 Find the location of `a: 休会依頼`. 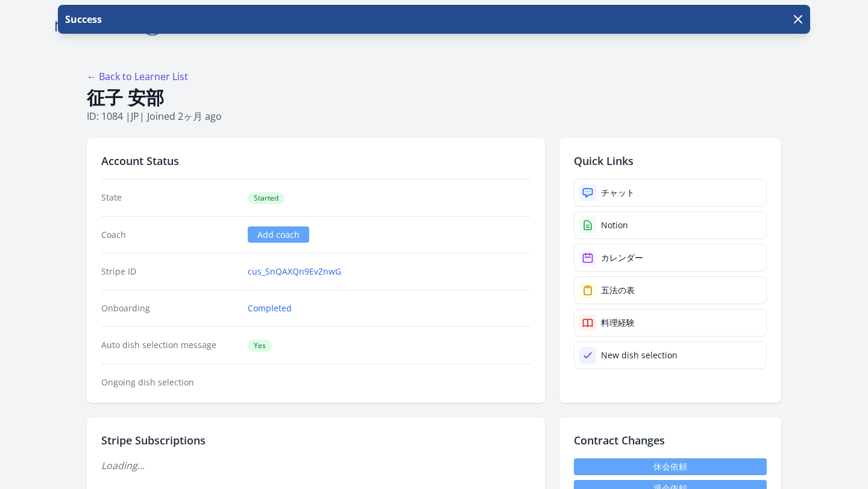

a: 休会依頼 is located at coordinates (670, 467).